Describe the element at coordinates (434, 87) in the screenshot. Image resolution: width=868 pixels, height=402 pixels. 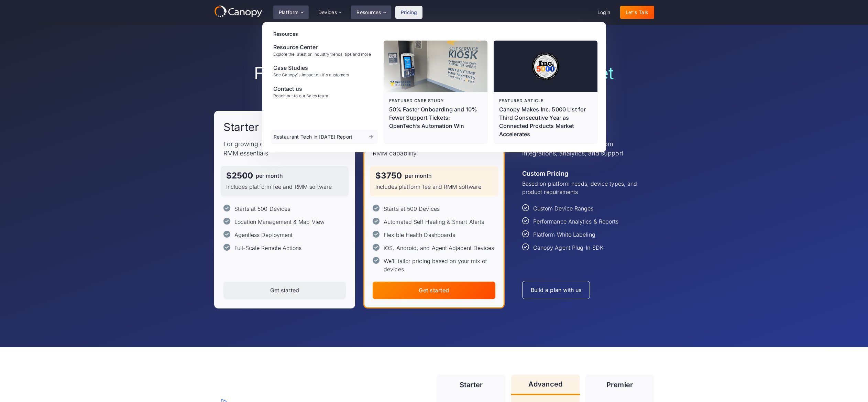
I see `nav: Resources` at that location.